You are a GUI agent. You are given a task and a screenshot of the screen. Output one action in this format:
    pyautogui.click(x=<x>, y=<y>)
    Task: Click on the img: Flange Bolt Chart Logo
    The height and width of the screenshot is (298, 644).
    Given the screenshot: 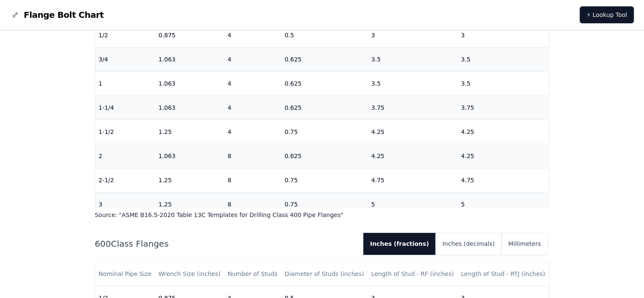 What is the action you would take?
    pyautogui.click(x=15, y=15)
    